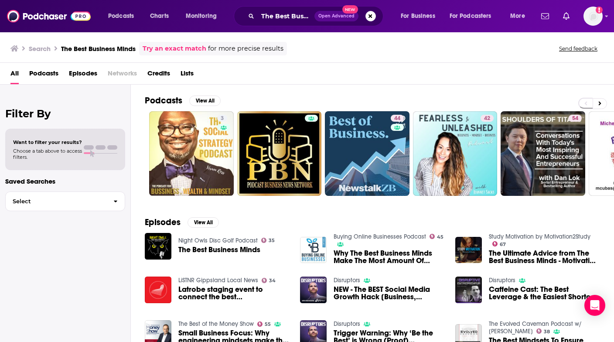 The image size is (614, 342). I want to click on span: 55, so click(268, 324).